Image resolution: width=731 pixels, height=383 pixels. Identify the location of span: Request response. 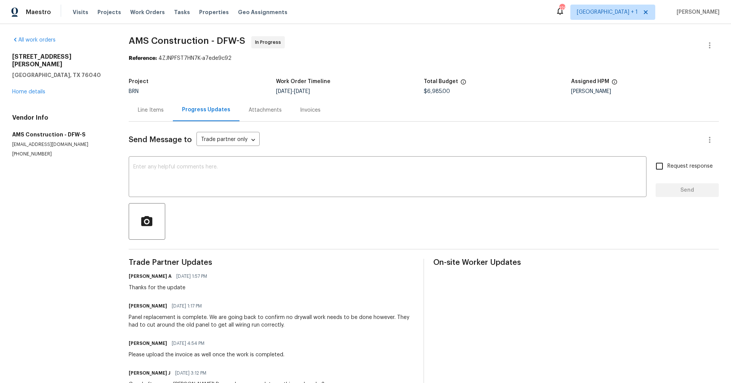
(690, 166).